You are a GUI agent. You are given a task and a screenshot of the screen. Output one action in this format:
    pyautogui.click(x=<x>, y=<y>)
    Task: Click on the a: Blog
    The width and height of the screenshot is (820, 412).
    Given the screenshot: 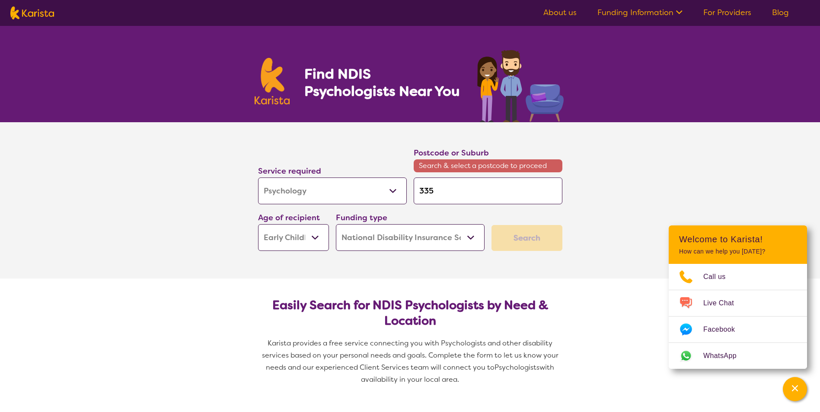 What is the action you would take?
    pyautogui.click(x=780, y=13)
    